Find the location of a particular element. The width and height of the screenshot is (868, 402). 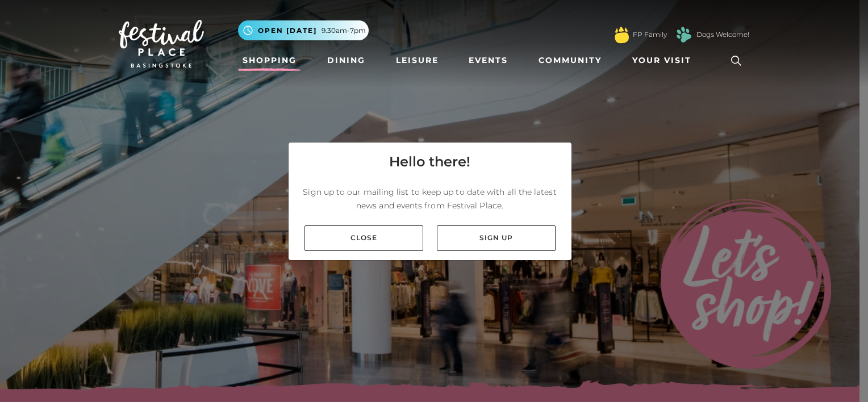

a: Dogs Welcome! is located at coordinates (723, 35).